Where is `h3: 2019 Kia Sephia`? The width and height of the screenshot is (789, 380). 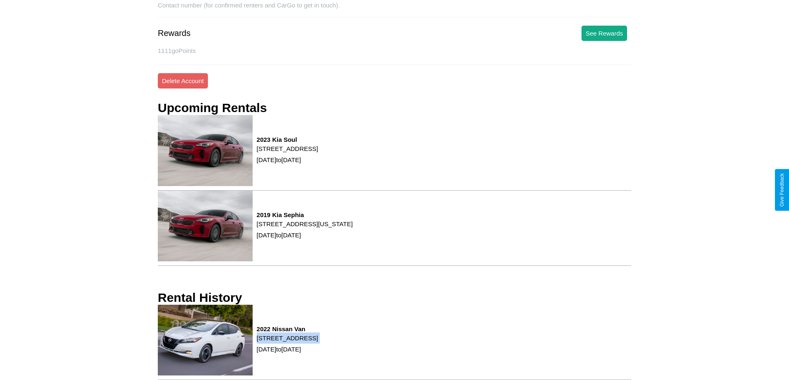
h3: 2019 Kia Sephia is located at coordinates (305, 215).